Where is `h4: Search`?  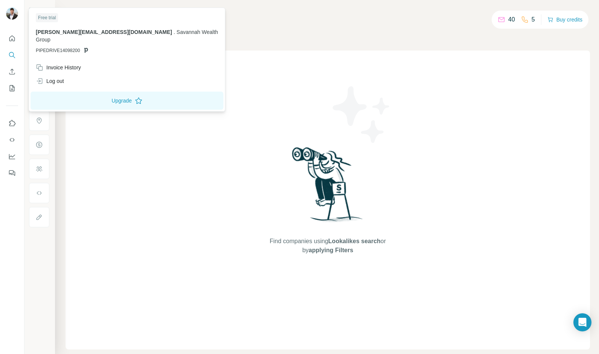
h4: Search is located at coordinates (328, 14).